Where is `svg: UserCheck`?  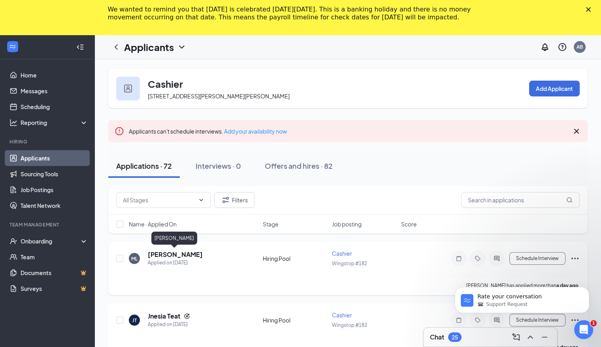
svg: UserCheck is located at coordinates (13, 241).